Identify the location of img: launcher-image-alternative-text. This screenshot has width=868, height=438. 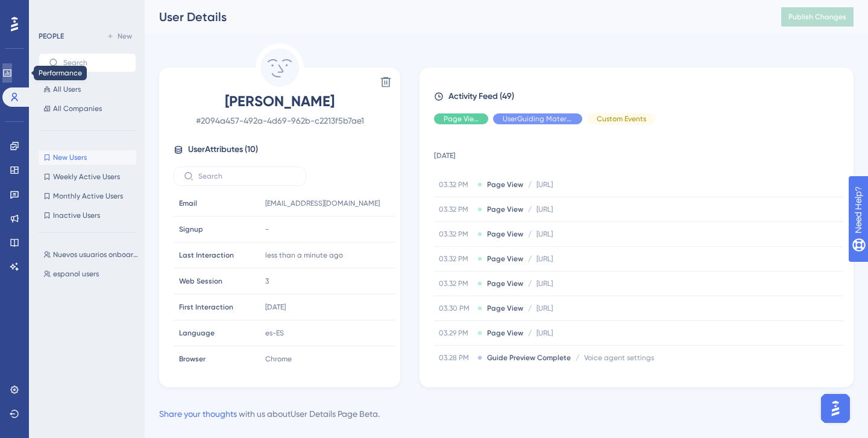
(18, 18).